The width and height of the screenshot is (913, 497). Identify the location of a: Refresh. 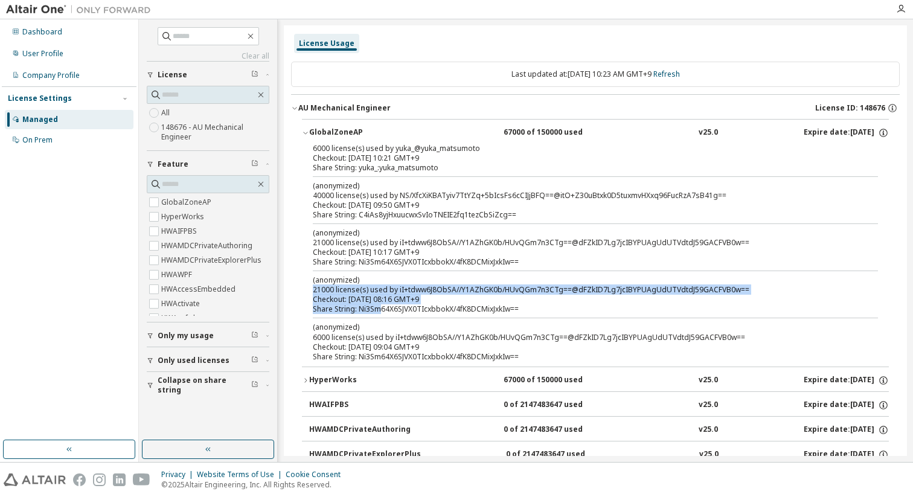
(667, 74).